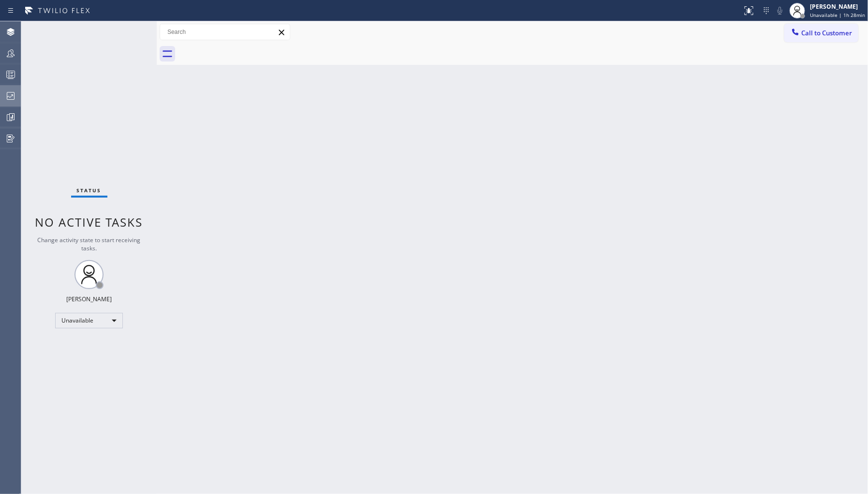 The width and height of the screenshot is (868, 494). What do you see at coordinates (225, 32) in the screenshot?
I see `input: Search` at bounding box center [225, 32].